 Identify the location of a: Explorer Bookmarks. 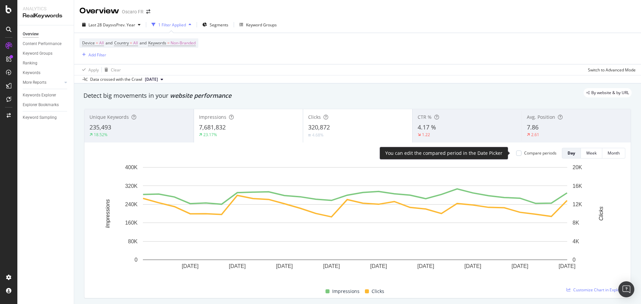
(46, 105).